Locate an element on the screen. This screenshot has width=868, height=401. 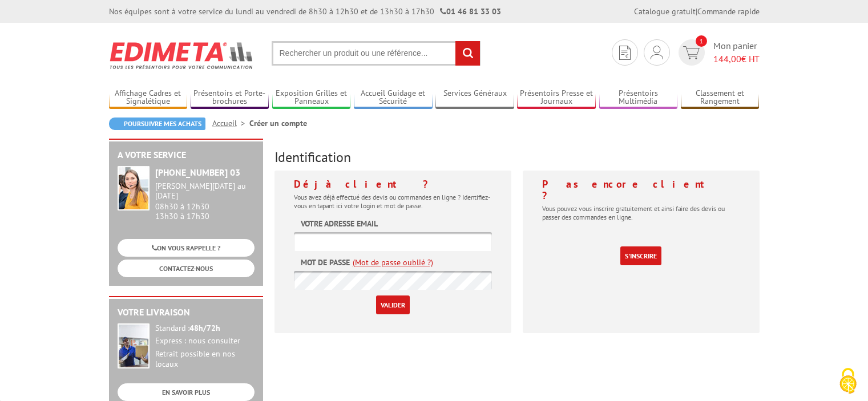
a: Présentoirs Multimédia is located at coordinates (638, 97).